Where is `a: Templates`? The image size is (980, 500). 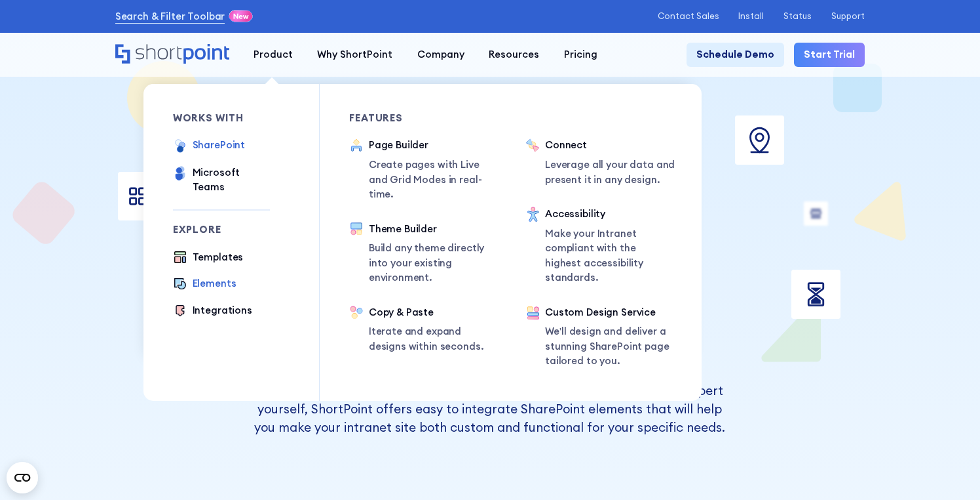 a: Templates is located at coordinates (209, 258).